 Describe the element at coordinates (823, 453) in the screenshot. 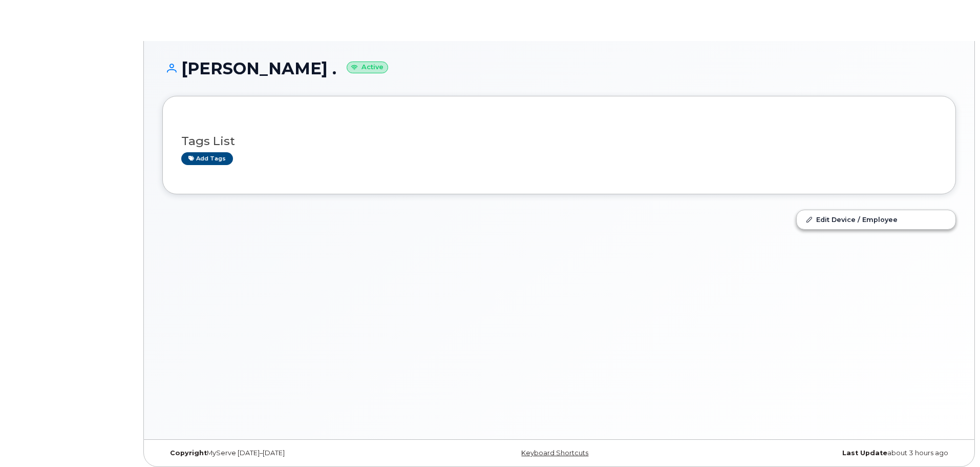

I see `div: about 3 hours ago` at that location.